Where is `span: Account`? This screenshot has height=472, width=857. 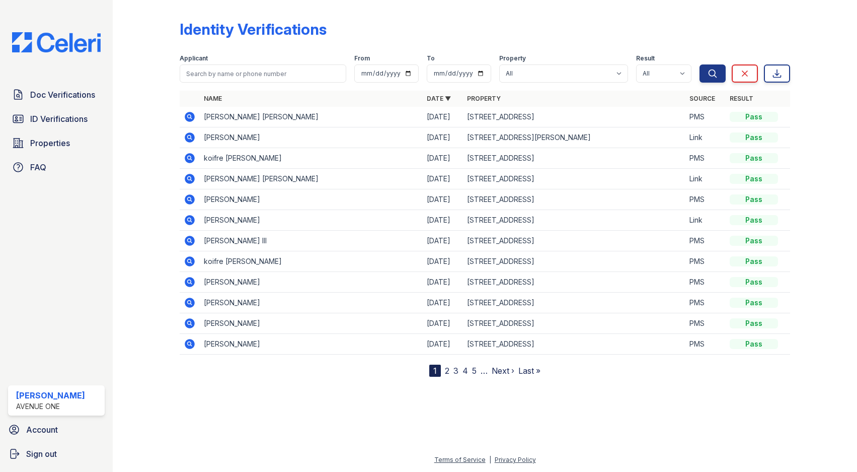 span: Account is located at coordinates (42, 429).